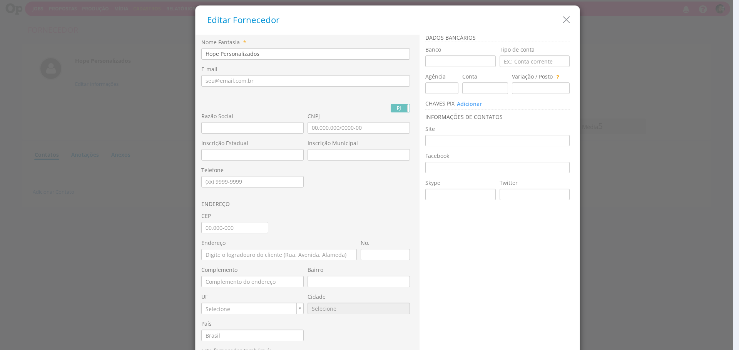  I want to click on label: Twitter, so click(508, 183).